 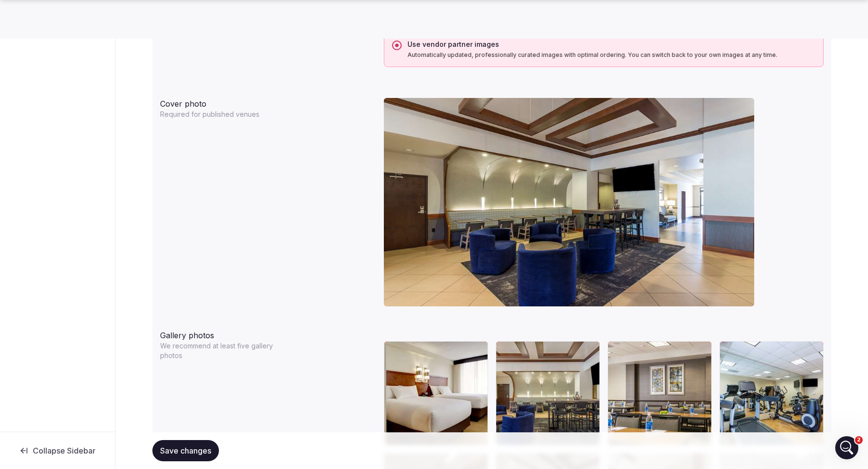 What do you see at coordinates (268, 102) in the screenshot?
I see `div: Cover photo` at bounding box center [268, 102].